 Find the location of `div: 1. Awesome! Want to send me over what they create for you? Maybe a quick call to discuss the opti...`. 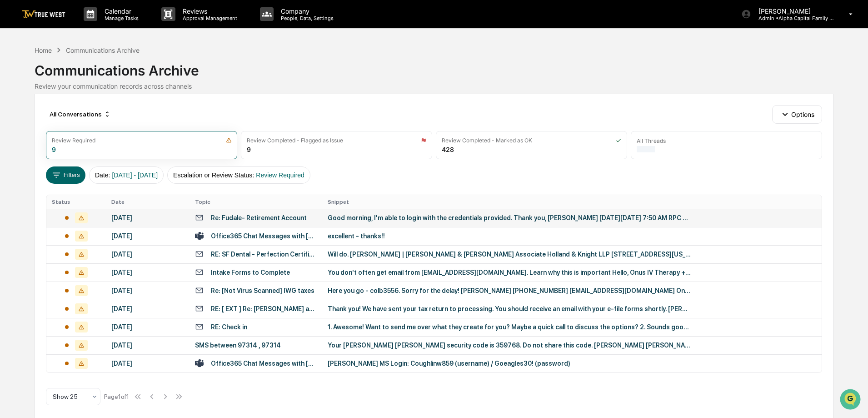

div: 1. Awesome! Want to send me over what they create for you? Maybe a quick call to discuss the opti... is located at coordinates (510, 327).